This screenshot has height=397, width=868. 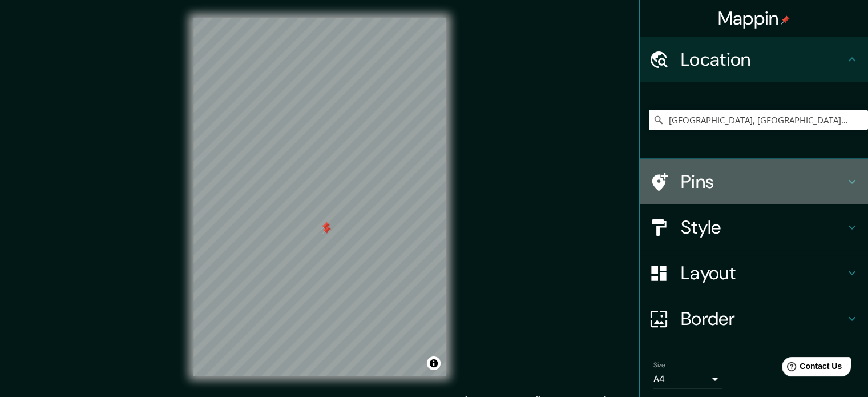 I want to click on label: Size, so click(x=659, y=365).